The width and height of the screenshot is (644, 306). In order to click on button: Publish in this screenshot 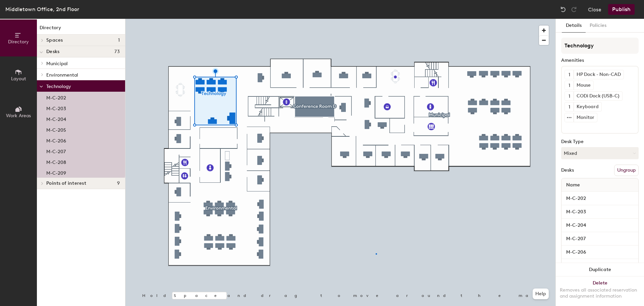, I will do `click(621, 9)`.